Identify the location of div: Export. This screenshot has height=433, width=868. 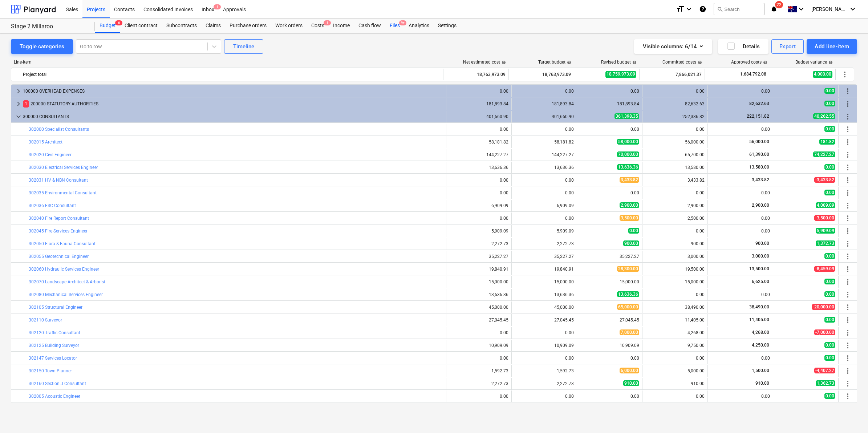
(788, 46).